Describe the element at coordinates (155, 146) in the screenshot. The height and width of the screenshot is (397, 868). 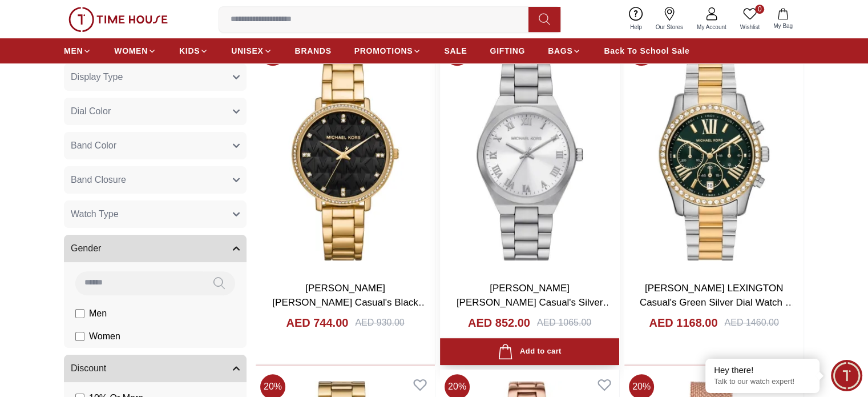
I see `button: Band Color` at that location.